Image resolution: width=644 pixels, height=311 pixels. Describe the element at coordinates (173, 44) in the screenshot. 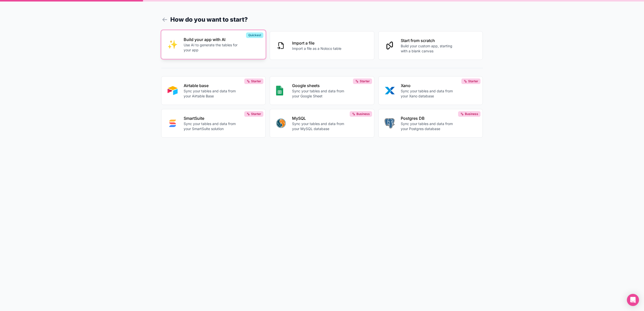

I see `img: INTERNAL_WITH_AI` at that location.